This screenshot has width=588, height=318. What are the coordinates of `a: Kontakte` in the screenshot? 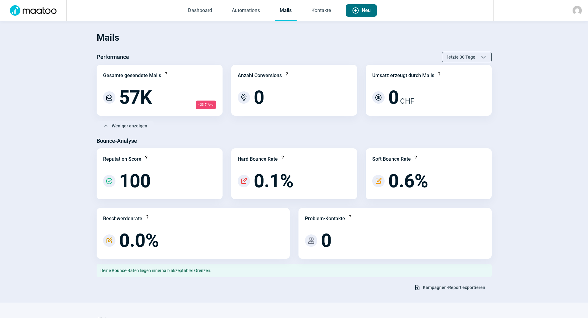 It's located at (321, 11).